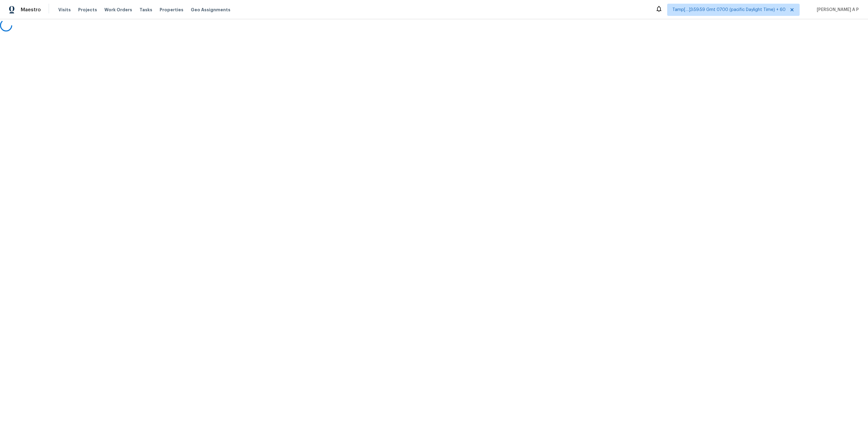 The image size is (868, 439). I want to click on span: Tasks, so click(146, 10).